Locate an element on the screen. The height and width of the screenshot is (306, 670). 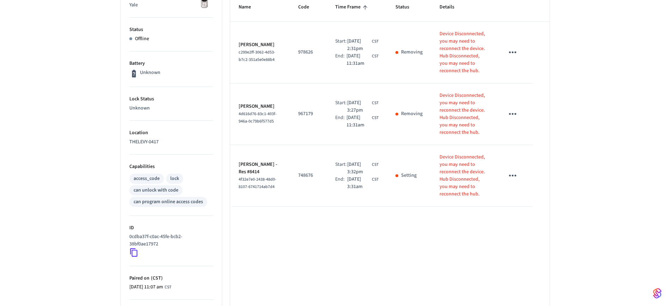
div: can unlock with code is located at coordinates (156, 190).